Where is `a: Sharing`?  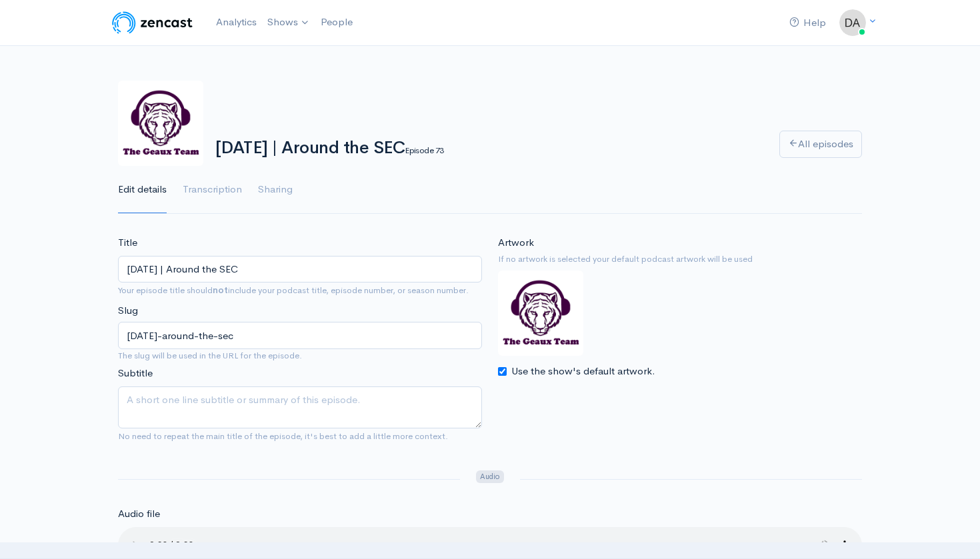 a: Sharing is located at coordinates (275, 190).